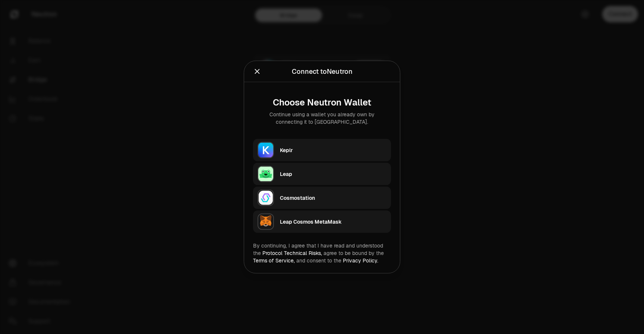 This screenshot has height=334, width=644. I want to click on div: Cosmostation, so click(333, 198).